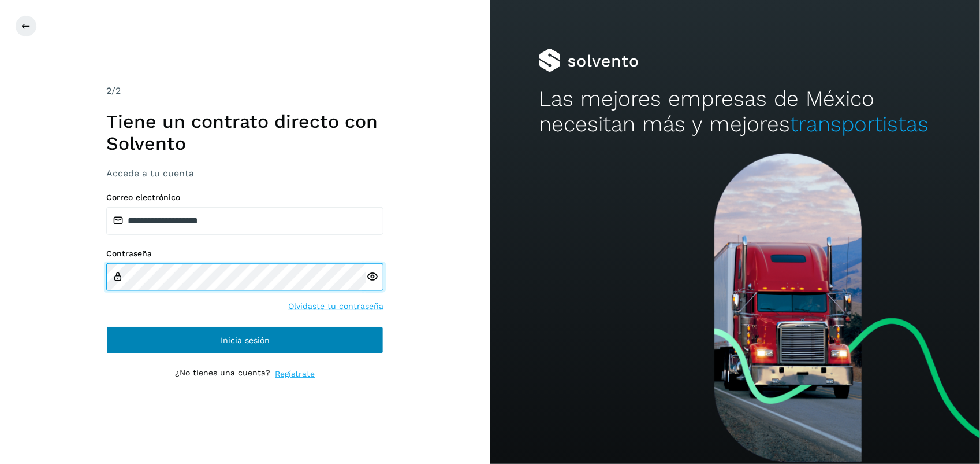  What do you see at coordinates (109, 90) in the screenshot?
I see `span: 2` at bounding box center [109, 90].